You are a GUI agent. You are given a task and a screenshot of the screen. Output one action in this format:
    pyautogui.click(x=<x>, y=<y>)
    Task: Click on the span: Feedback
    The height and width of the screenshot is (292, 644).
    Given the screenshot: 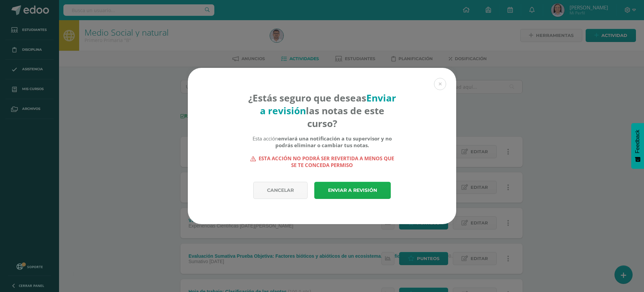 What is the action you would take?
    pyautogui.click(x=638, y=141)
    